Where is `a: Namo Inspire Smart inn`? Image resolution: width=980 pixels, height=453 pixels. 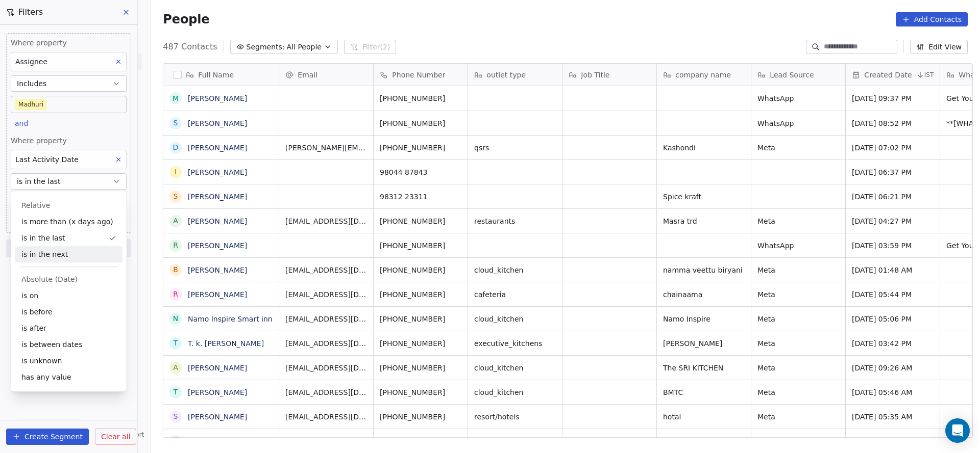
a: Namo Inspire Smart inn is located at coordinates (230, 319).